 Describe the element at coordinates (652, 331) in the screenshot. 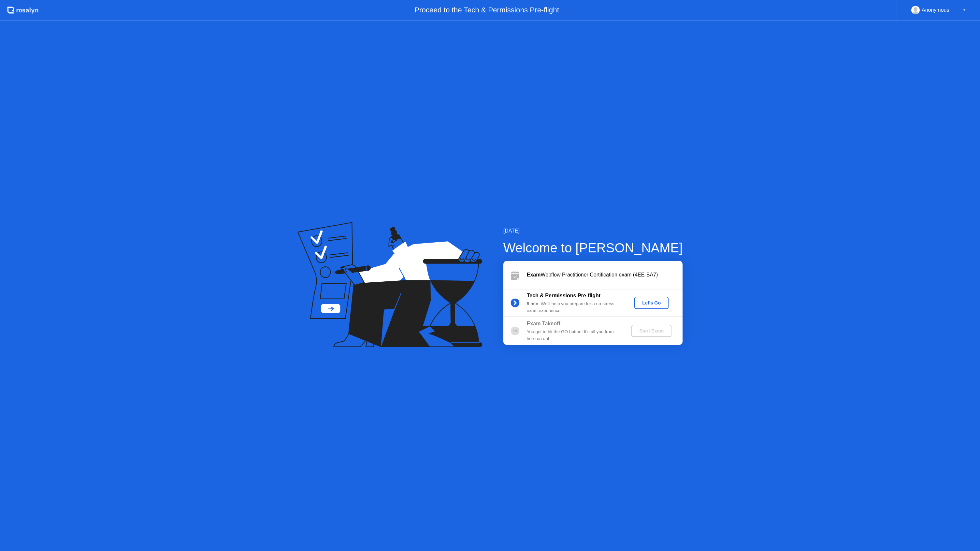

I see `div: Start Exam` at that location.